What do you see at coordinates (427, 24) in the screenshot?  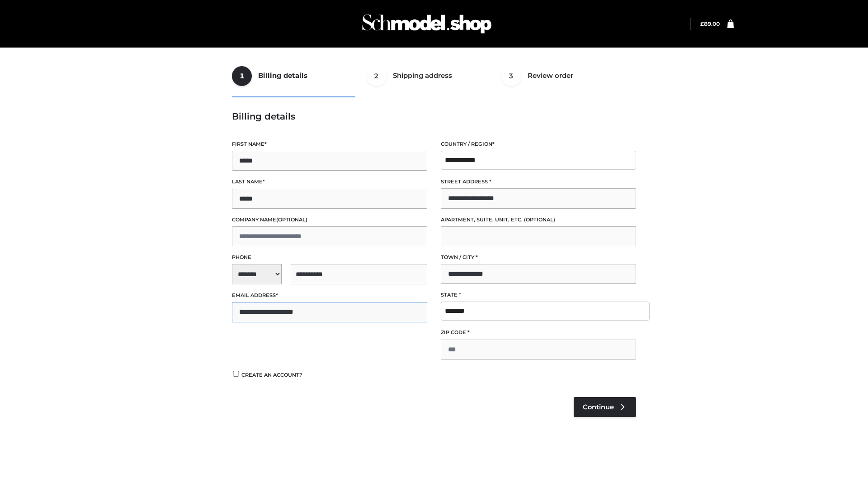 I see `a: Schmodel Admin 964` at bounding box center [427, 24].